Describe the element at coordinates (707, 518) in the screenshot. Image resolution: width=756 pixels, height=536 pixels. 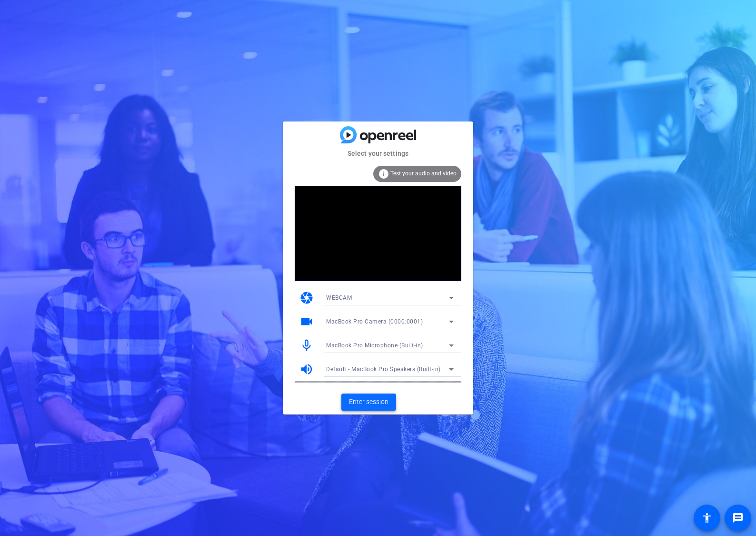
I see `mat-icon: accessibility` at that location.